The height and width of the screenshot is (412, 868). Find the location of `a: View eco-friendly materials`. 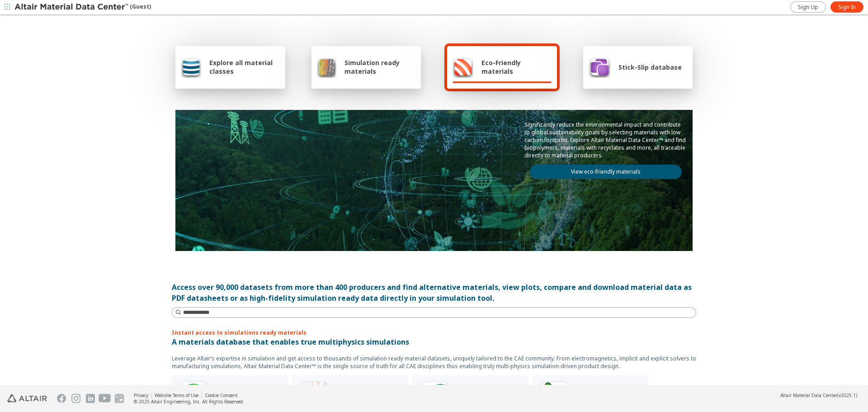

a: View eco-friendly materials is located at coordinates (605, 172).